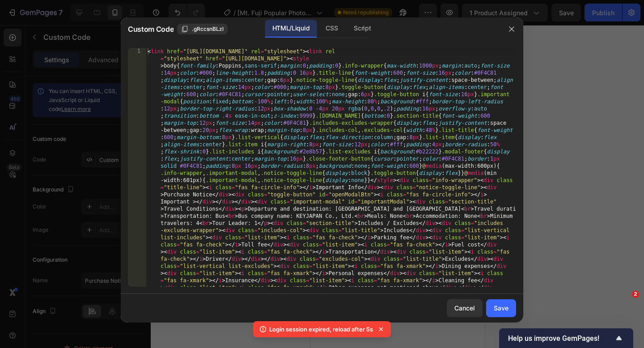  What do you see at coordinates (566, 338) in the screenshot?
I see `button: Show survey - Help us improve GemPages!` at bounding box center [566, 338].